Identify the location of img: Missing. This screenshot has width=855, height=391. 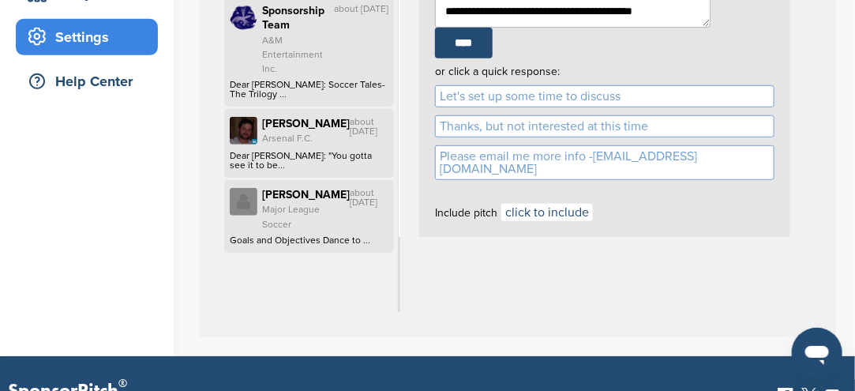
(243, 201).